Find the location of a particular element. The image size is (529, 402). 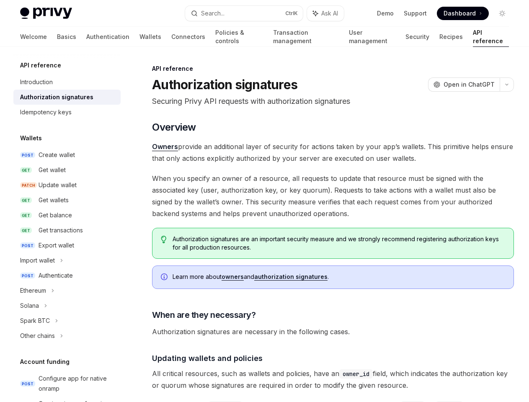

span: Dashboard is located at coordinates (459, 13).